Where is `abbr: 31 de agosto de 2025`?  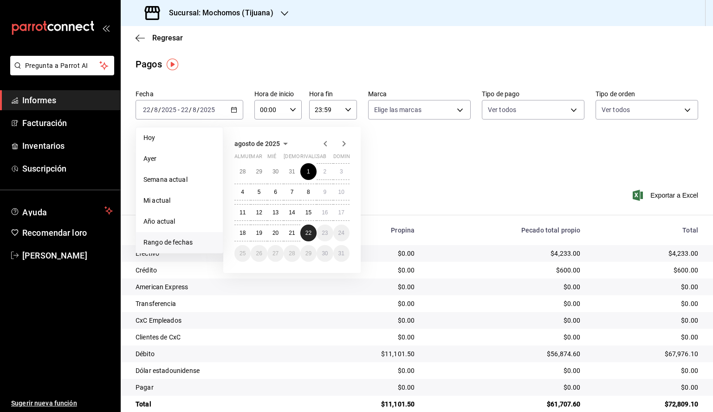
abbr: 31 de agosto de 2025 is located at coordinates (341, 253).